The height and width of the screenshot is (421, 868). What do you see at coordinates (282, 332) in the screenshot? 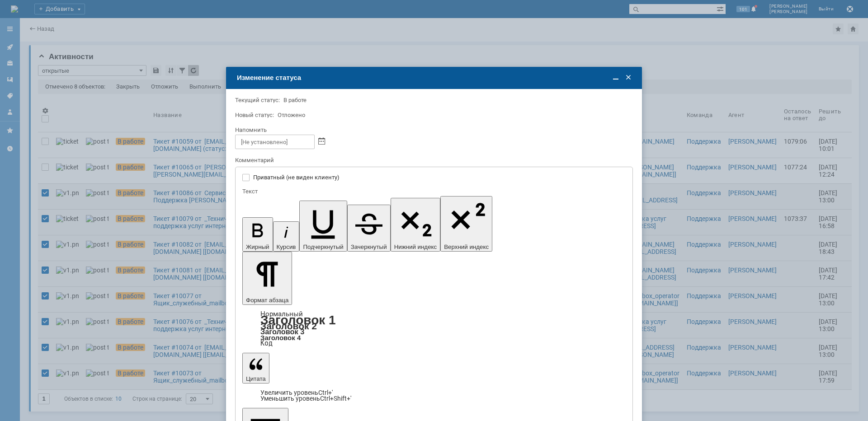
I see `a: Заголовок 3` at bounding box center [282, 332].